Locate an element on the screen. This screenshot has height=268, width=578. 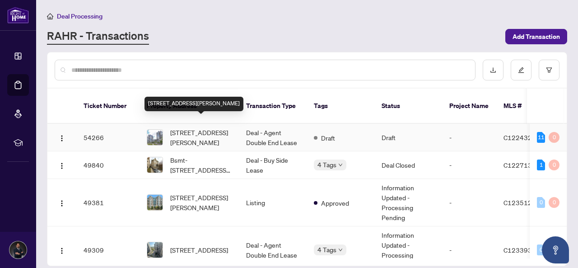
button: download is located at coordinates (493, 70).